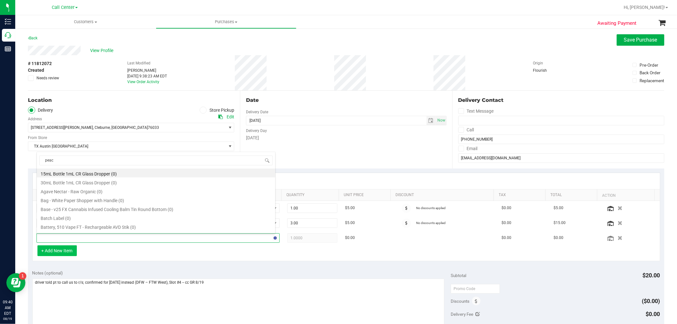  What do you see at coordinates (462, 314) in the screenshot?
I see `span: Delivery Fee` at bounding box center [462, 314].